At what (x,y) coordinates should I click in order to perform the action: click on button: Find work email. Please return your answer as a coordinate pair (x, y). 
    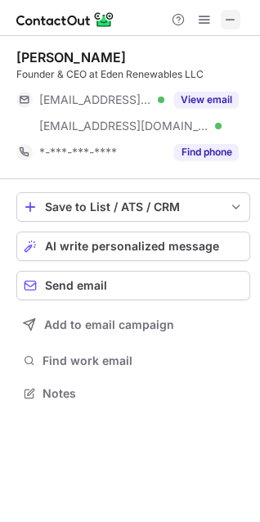
    Looking at the image, I should click on (133, 361).